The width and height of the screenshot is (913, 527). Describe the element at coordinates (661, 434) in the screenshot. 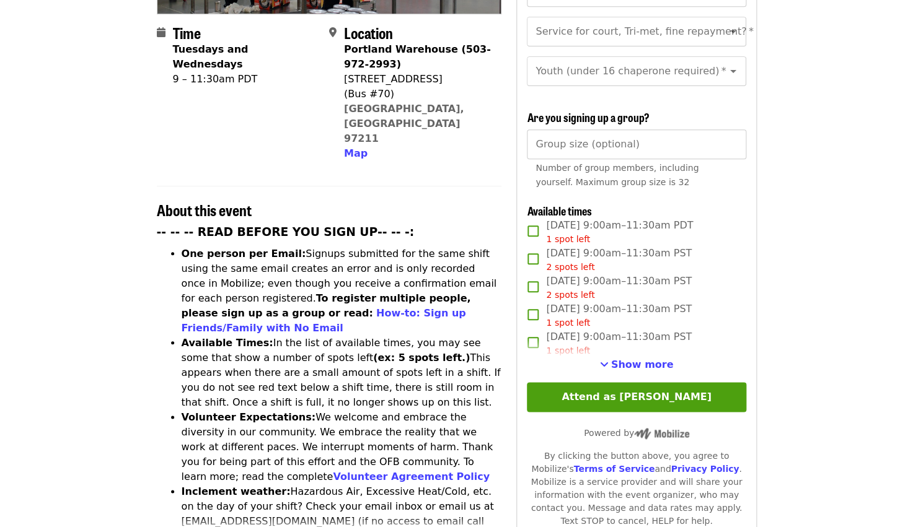

I see `img: Powered by Mobilize` at that location.